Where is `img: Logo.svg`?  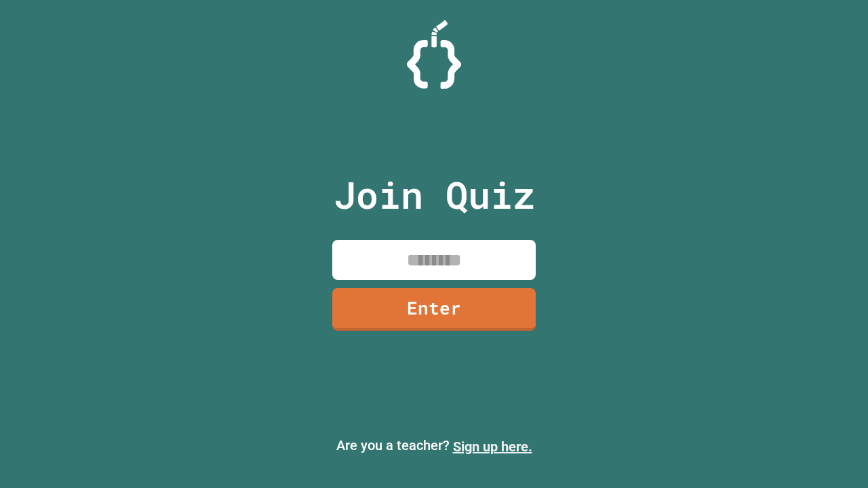
img: Logo.svg is located at coordinates (434, 54).